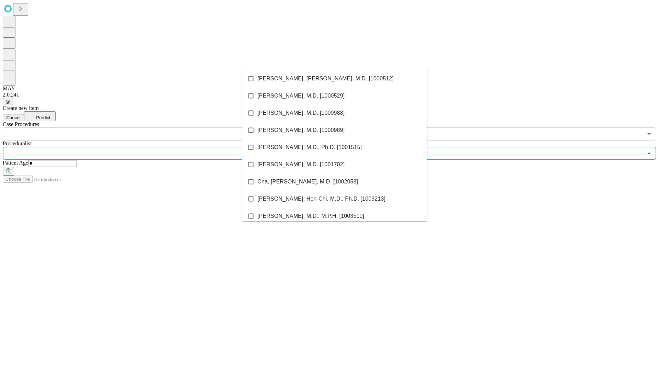 This screenshot has width=659, height=371. What do you see at coordinates (21, 108) in the screenshot?
I see `span: Create new item` at bounding box center [21, 108].